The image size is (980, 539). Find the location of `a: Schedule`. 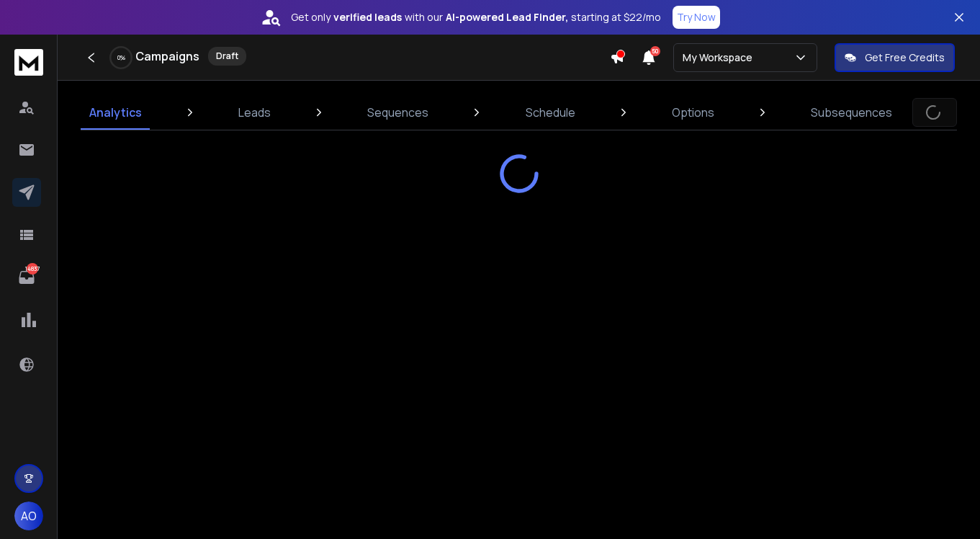

a: Schedule is located at coordinates (550, 113).